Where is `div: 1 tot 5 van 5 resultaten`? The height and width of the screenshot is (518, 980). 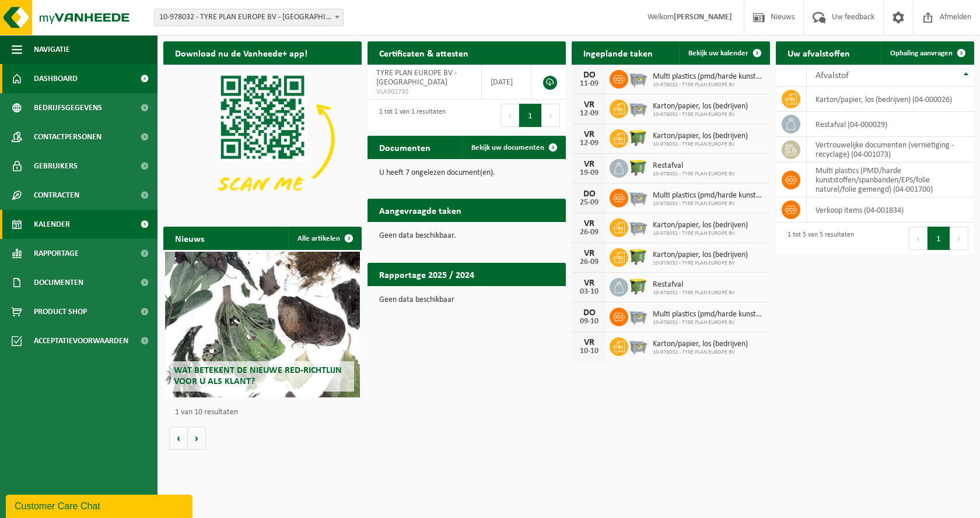
div: 1 tot 5 van 5 resultaten is located at coordinates (817, 238).